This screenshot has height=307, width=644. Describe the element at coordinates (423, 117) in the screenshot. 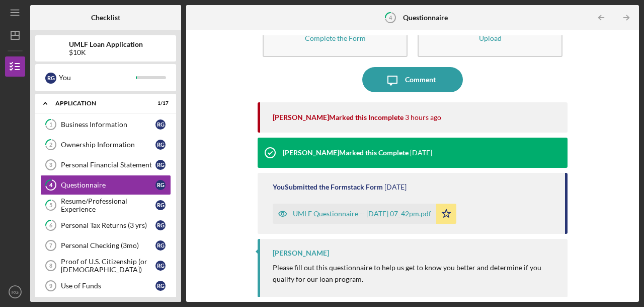

I see `time: 2025-08-14 16:26` at that location.